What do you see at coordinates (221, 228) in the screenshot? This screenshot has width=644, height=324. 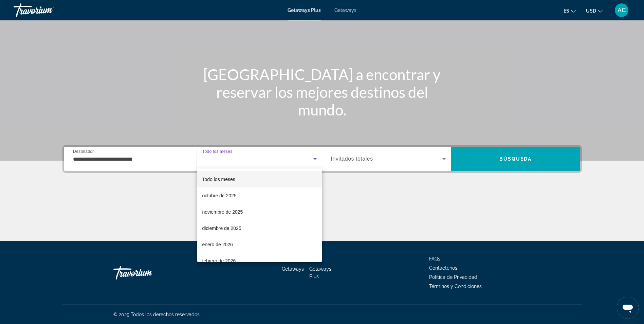 I see `span: diciembre de 2025` at bounding box center [221, 228].